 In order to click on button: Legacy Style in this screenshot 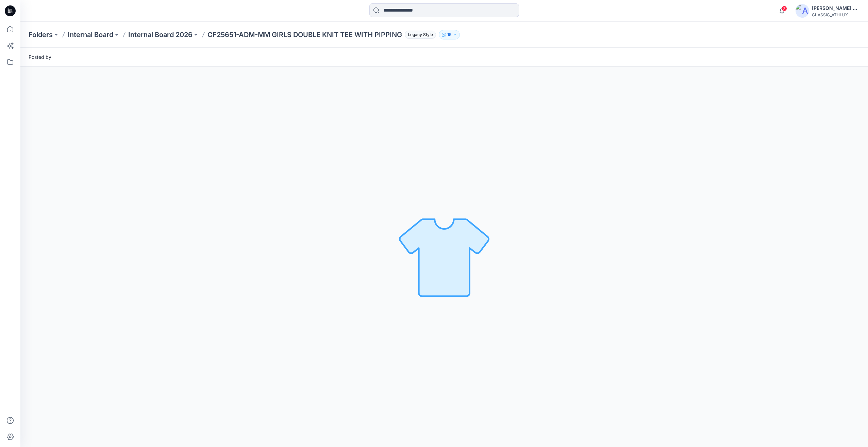, I will do `click(419, 35)`.